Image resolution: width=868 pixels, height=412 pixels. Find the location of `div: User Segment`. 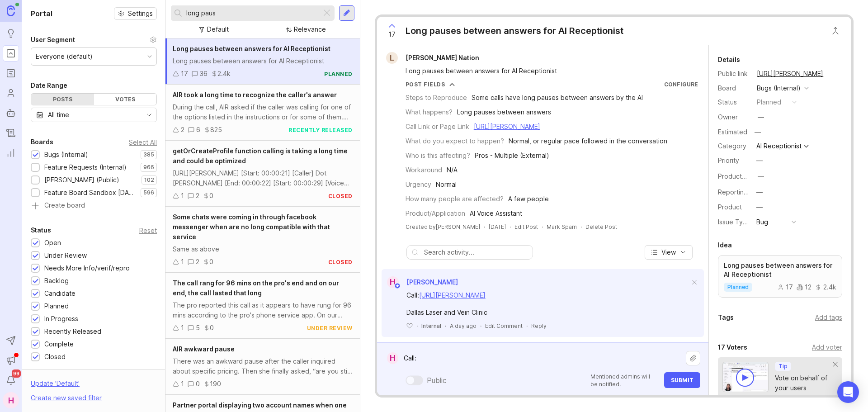

div: User Segment is located at coordinates (53, 40).